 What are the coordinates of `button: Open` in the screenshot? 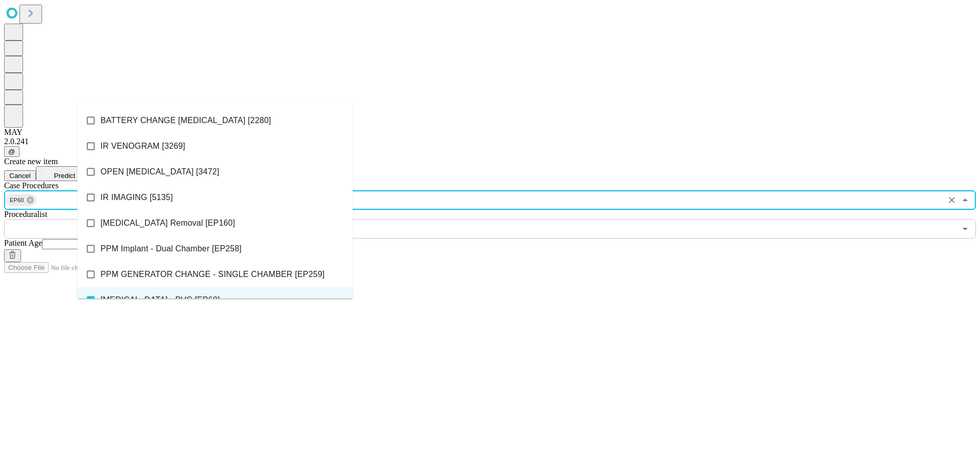 It's located at (966, 229).